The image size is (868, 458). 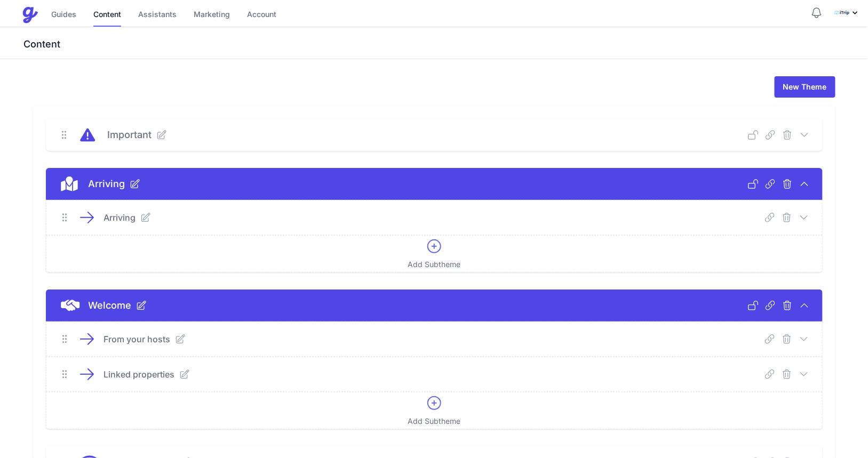 I want to click on p: Linked properties, so click(x=139, y=374).